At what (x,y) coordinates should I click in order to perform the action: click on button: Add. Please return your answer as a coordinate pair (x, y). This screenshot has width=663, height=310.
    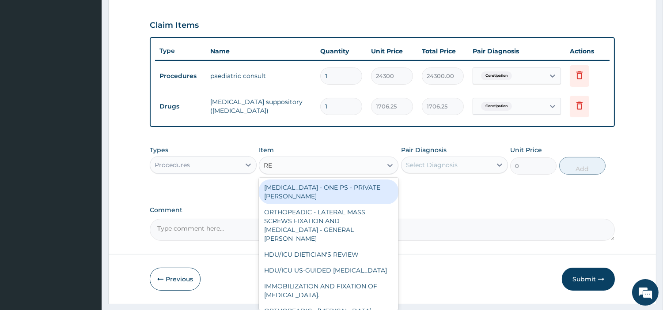
    Looking at the image, I should click on (582, 166).